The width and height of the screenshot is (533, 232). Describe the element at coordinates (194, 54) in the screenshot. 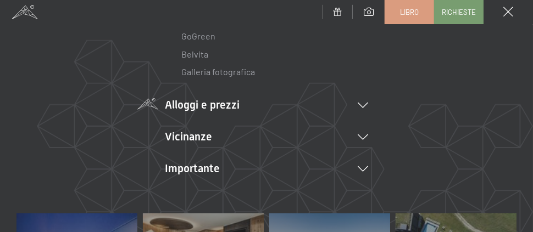

I see `a: Belvita` at that location.